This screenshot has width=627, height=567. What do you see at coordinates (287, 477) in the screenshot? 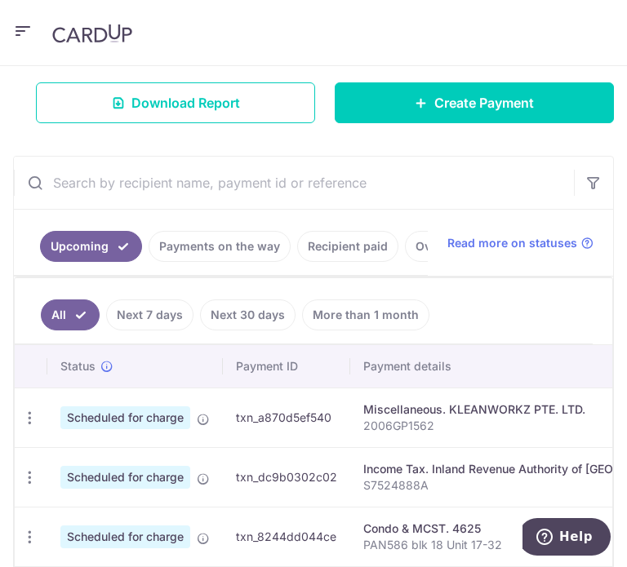
I see `td: txn_dc9b0302c02` at bounding box center [287, 477].